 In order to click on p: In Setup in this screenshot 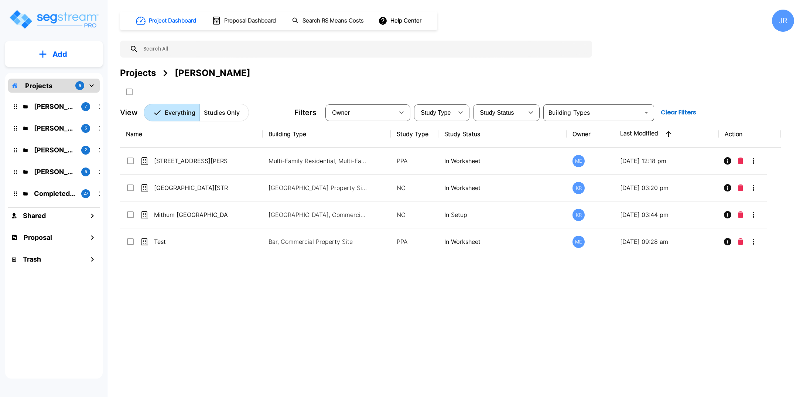, I will do `click(502, 215)`.